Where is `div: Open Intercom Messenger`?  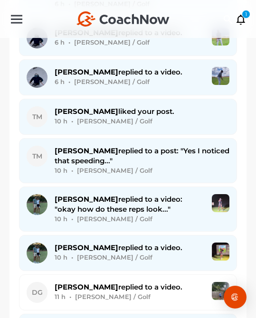 div: Open Intercom Messenger is located at coordinates (235, 297).